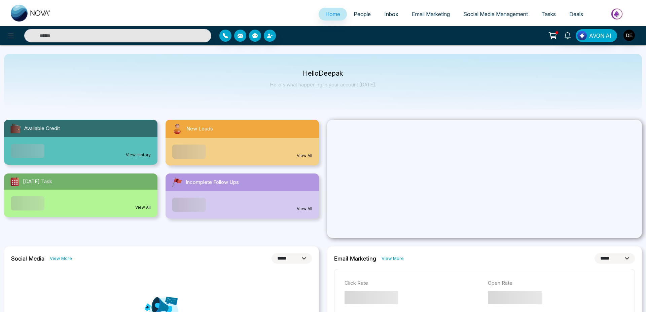 The image size is (646, 312). I want to click on img: Lead Flow, so click(582, 36).